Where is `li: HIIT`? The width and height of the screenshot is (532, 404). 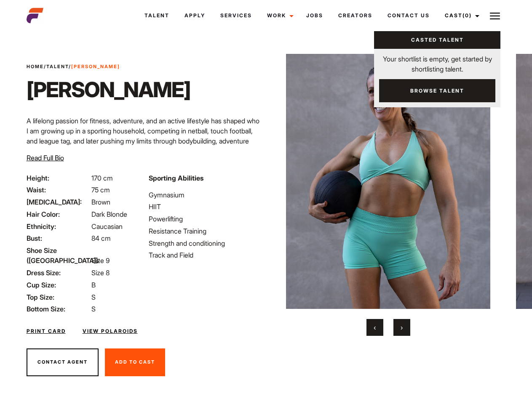
li: HIIT is located at coordinates (205, 207).